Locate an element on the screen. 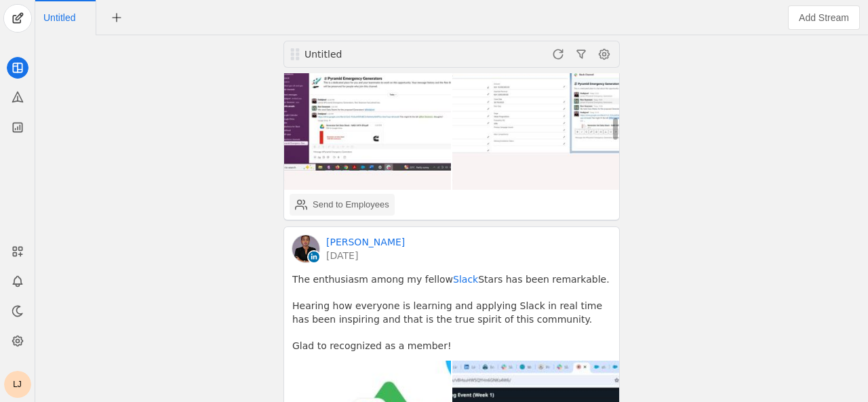 This screenshot has height=402, width=868. button: LJ is located at coordinates (17, 384).